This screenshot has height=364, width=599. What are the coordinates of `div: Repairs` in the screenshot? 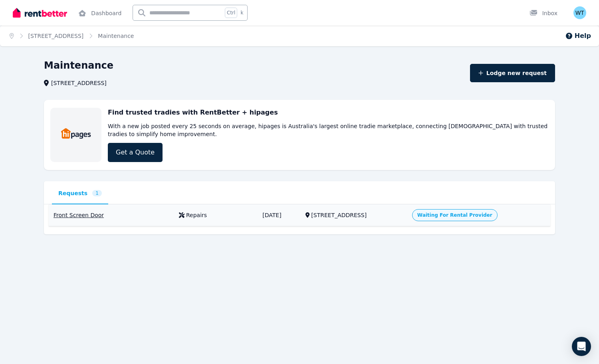 It's located at (196, 215).